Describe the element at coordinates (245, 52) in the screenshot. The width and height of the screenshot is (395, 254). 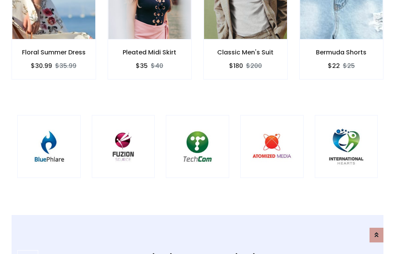
I see `h6: Classic Men's Suit` at that location.